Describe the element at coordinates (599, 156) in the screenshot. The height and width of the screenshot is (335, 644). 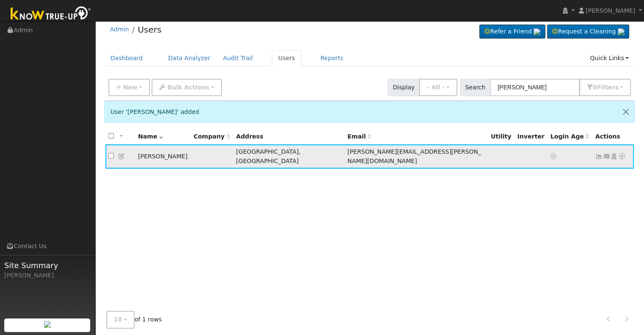
I see `a: Not connected` at that location.